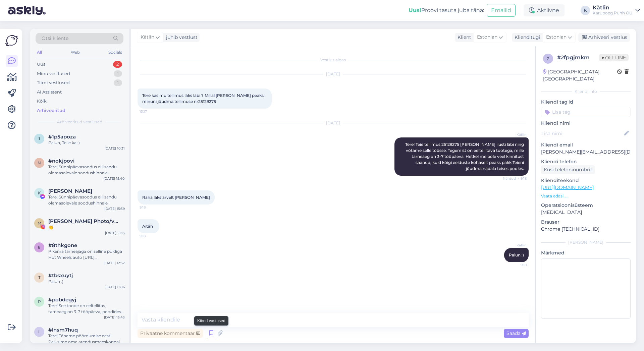 The height and width of the screenshot is (351, 644). Describe the element at coordinates (516, 333) in the screenshot. I see `span: Saada` at that location.